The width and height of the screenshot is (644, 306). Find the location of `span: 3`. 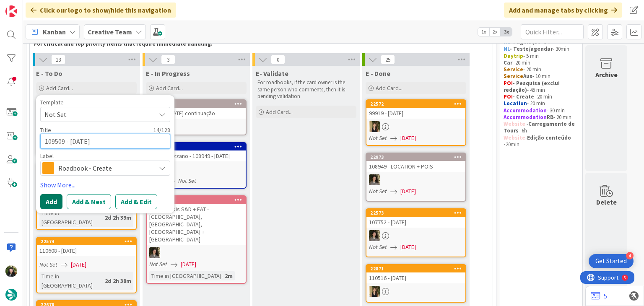

span: 3 is located at coordinates (168, 59).